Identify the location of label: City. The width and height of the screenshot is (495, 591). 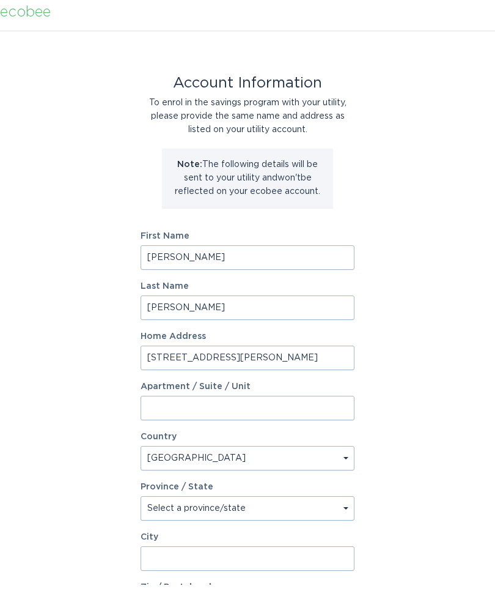
(248, 543).